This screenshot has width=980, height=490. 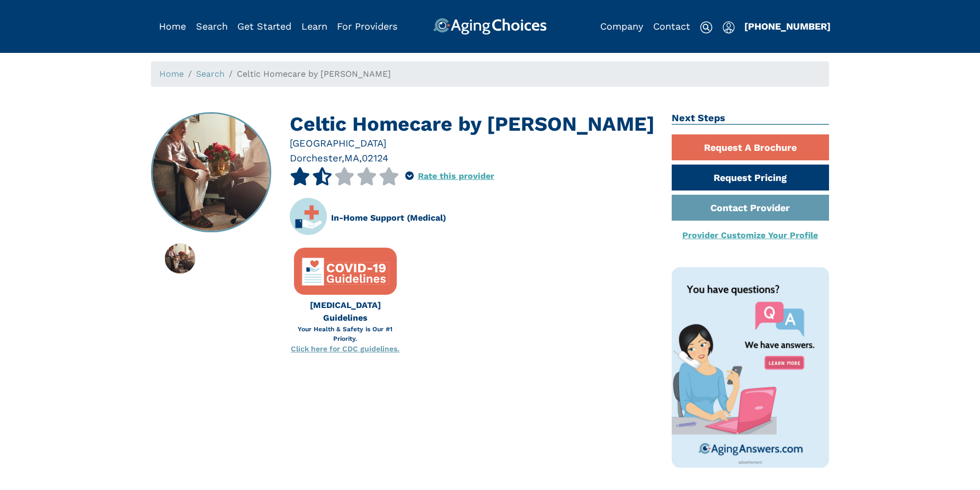 I want to click on a: Provider Customize Your Profile, so click(x=751, y=235).